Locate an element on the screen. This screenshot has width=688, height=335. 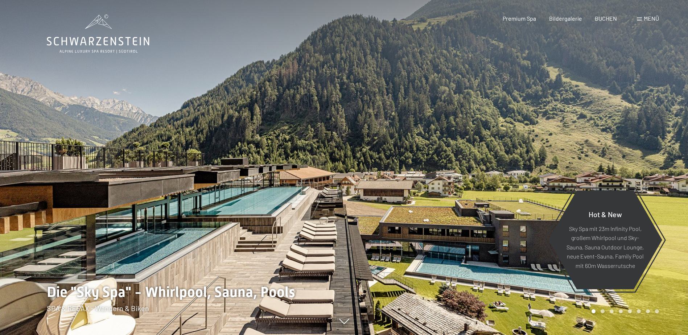
span: Hot & New is located at coordinates (605, 214).